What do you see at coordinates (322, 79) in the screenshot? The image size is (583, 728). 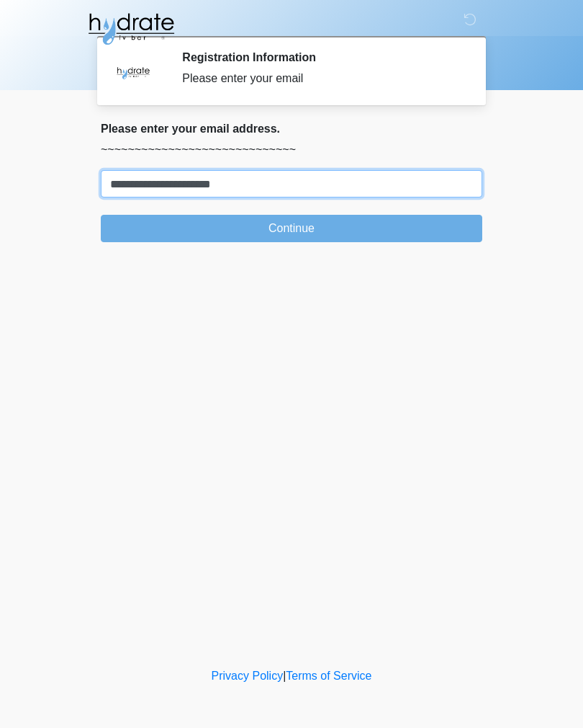 I see `div: Please enter your email` at bounding box center [322, 79].